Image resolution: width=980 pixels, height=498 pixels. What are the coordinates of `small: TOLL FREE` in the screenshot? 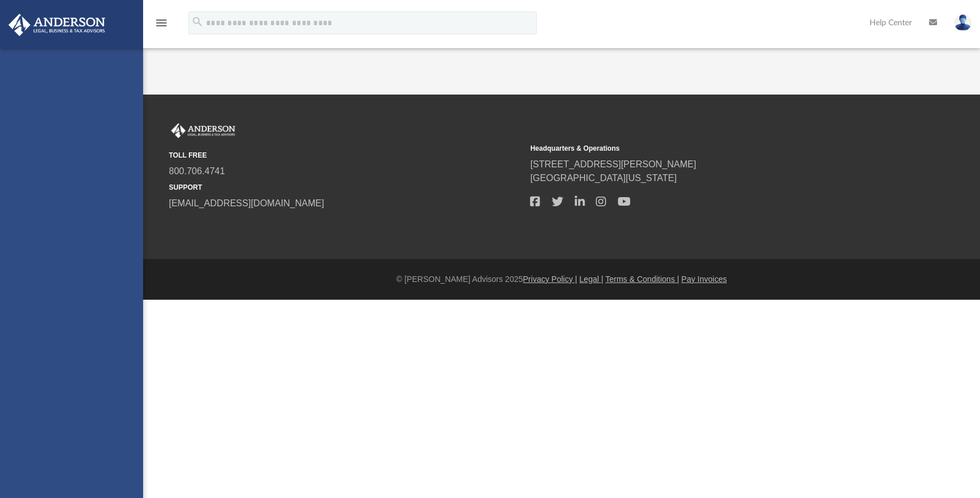 It's located at (345, 155).